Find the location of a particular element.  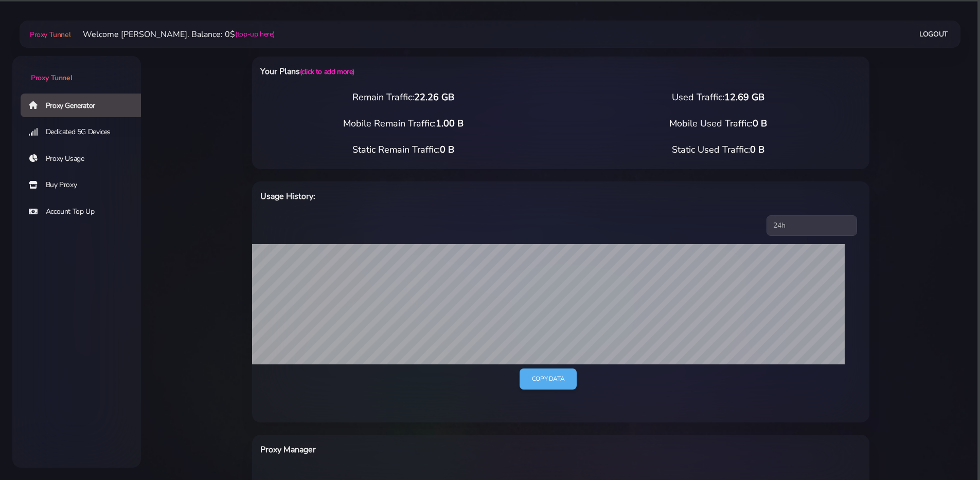

a: (top-up here) is located at coordinates (255, 34).